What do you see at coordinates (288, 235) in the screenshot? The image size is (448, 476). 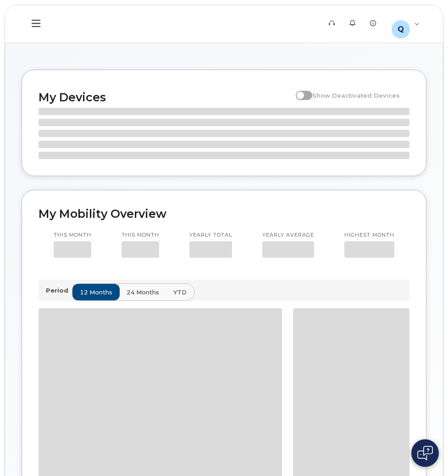 I see `p: Yearly average` at bounding box center [288, 235].